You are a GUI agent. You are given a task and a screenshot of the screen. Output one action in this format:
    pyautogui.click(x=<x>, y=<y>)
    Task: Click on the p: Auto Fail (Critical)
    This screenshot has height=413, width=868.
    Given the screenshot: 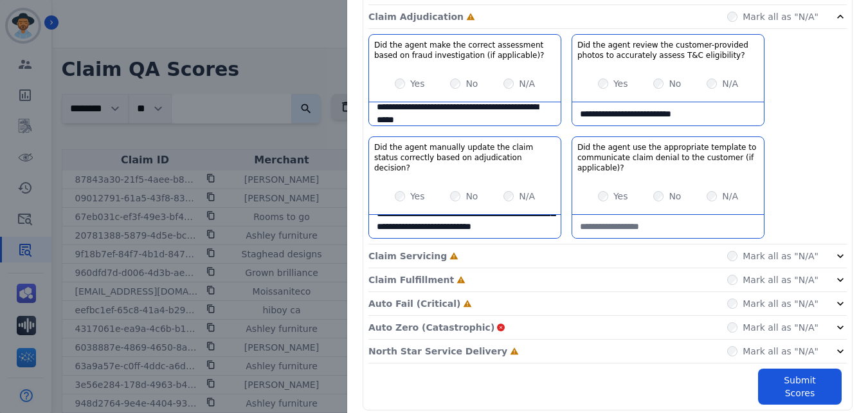 What is the action you would take?
    pyautogui.click(x=414, y=303)
    